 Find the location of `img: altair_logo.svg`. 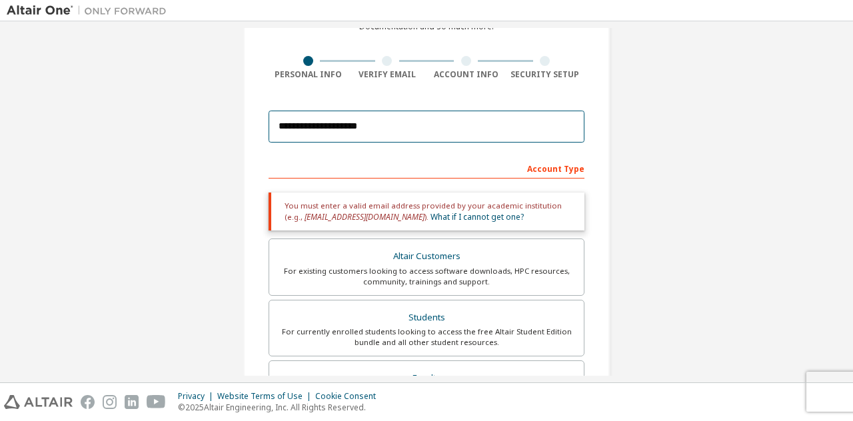

img: altair_logo.svg is located at coordinates (38, 402).